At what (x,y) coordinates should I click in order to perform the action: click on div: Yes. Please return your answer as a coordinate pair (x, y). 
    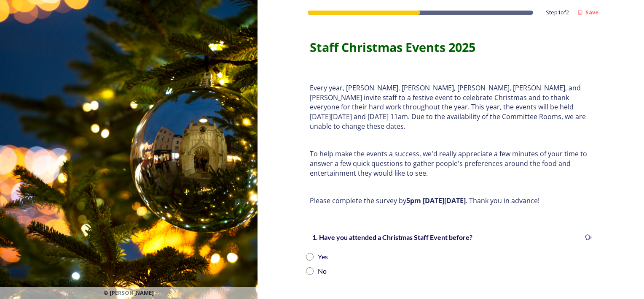
    Looking at the image, I should click on (323, 256).